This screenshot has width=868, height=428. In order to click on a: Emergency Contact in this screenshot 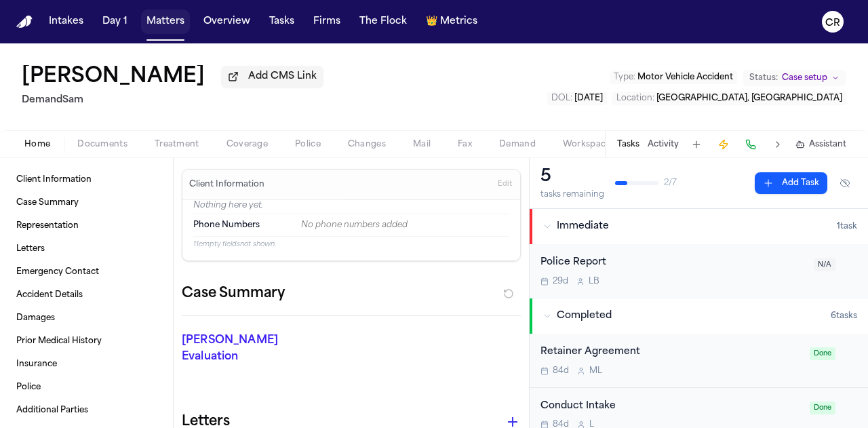, I will do `click(86, 272)`.